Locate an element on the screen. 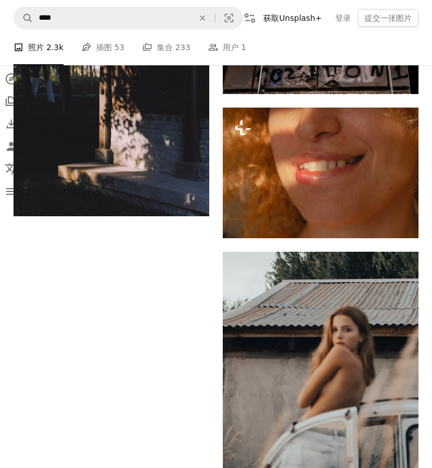  span: 233 is located at coordinates (183, 47).